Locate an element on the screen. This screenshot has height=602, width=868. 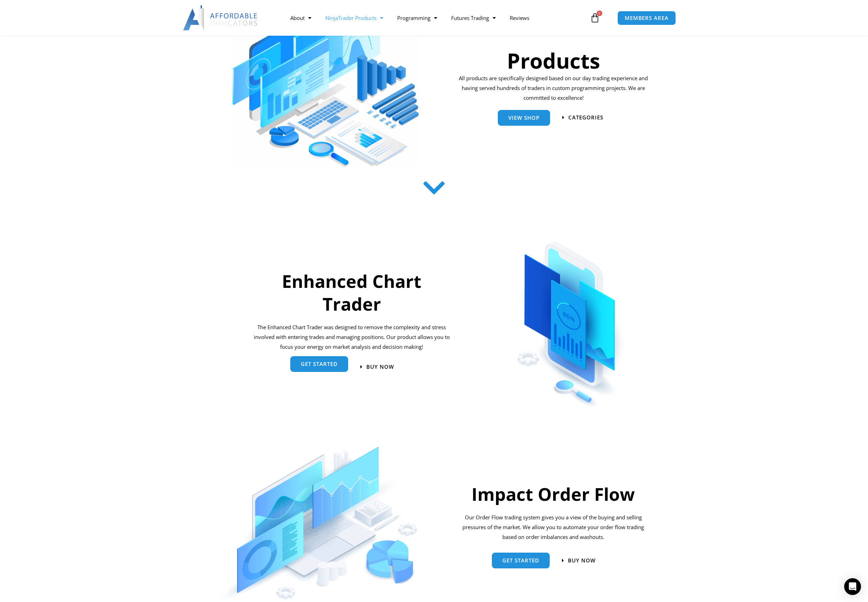
a: 0 is located at coordinates (595, 18).